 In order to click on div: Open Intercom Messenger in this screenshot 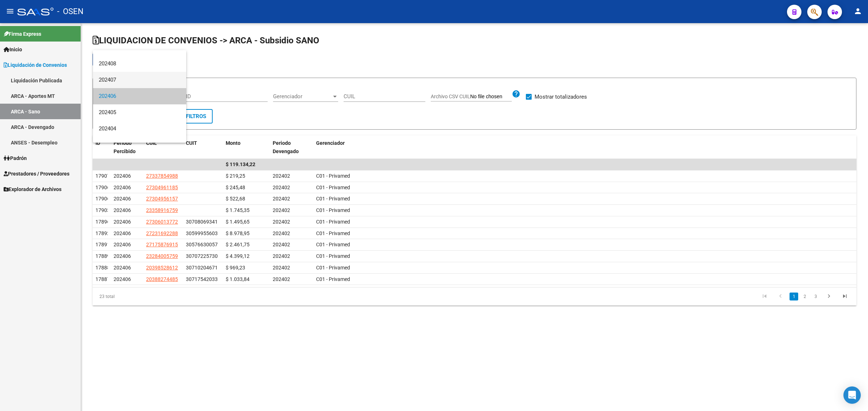, I will do `click(852, 395)`.